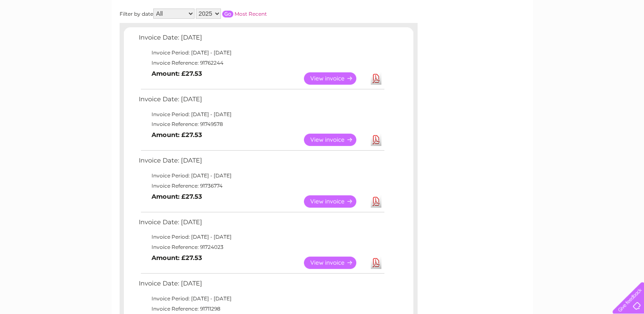 The width and height of the screenshot is (644, 314). Describe the element at coordinates (502, 39) in the screenshot. I see `a: Water` at that location.